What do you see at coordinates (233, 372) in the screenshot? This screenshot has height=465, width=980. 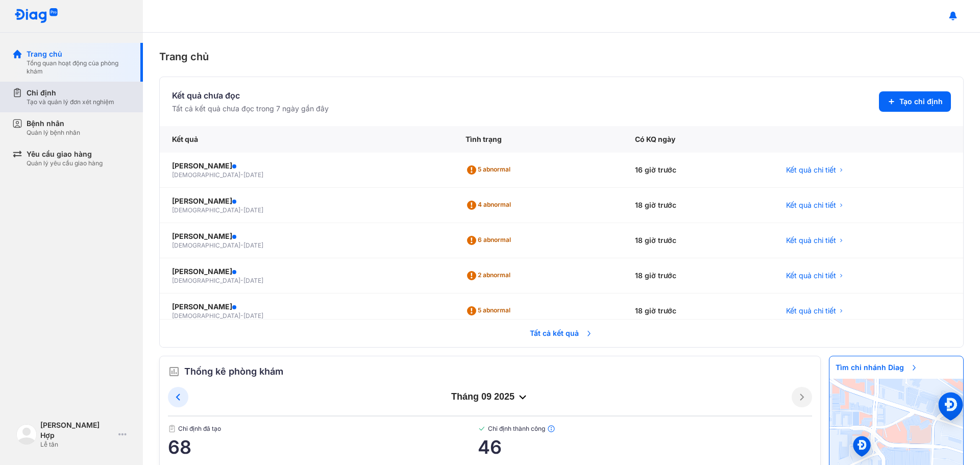 I see `span: Thống kê phòng khám` at bounding box center [233, 372].